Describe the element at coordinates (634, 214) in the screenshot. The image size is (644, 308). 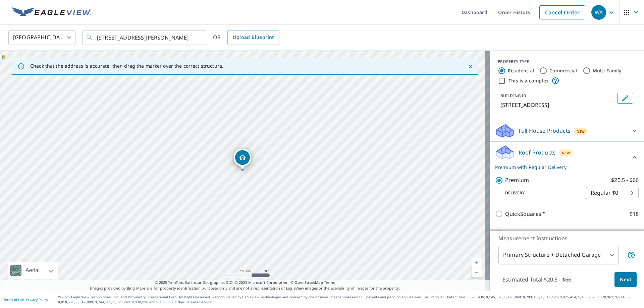
I see `p: $18` at that location.